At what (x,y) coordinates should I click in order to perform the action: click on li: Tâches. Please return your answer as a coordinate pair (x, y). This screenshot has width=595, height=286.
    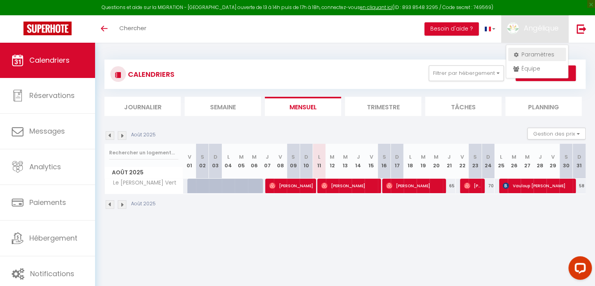
    Looking at the image, I should click on (463, 106).